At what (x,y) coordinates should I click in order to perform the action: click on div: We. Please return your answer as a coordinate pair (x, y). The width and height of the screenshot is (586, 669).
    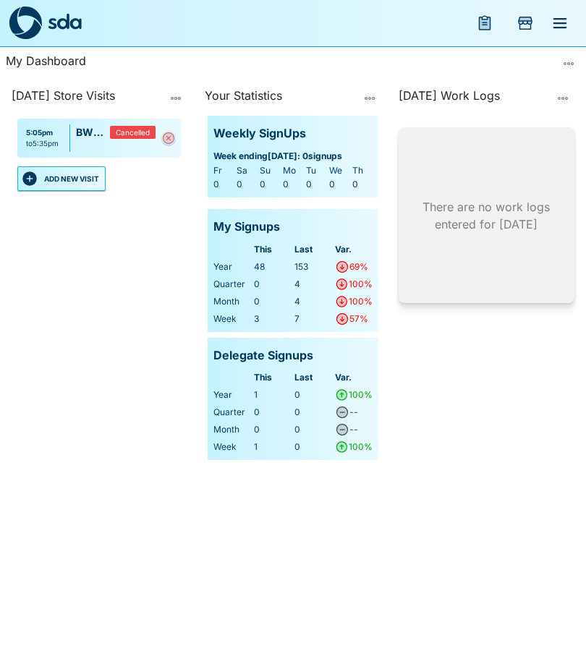
    Looking at the image, I should click on (339, 171).